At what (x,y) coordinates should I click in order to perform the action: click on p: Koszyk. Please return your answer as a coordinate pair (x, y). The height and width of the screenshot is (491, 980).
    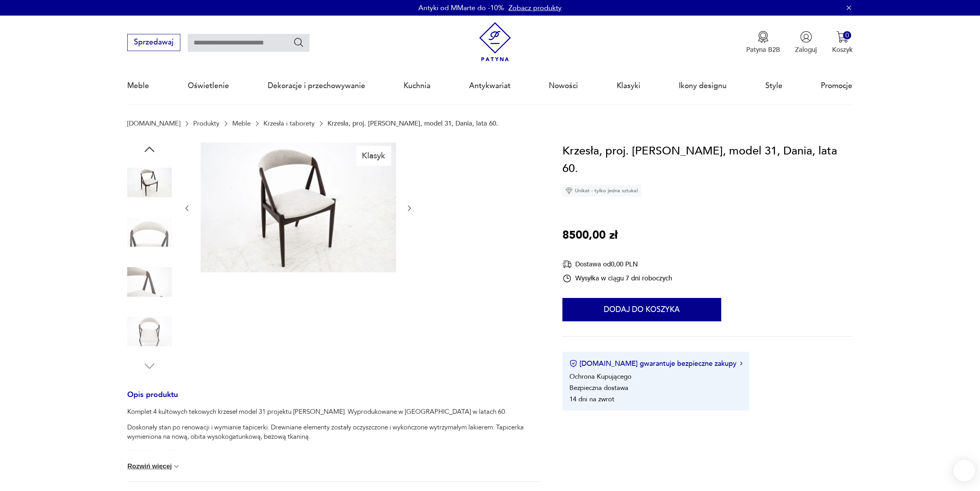
    Looking at the image, I should click on (842, 50).